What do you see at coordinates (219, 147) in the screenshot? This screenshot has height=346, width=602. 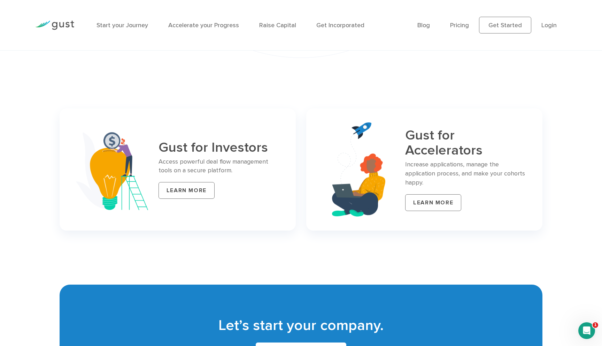 I see `h3: Gust for Investors` at bounding box center [219, 147].